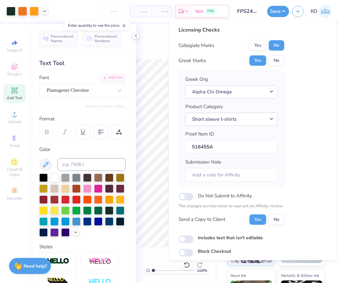 This screenshot has height=283, width=338. Describe the element at coordinates (231, 30) in the screenshot. I see `div: Licensing Checks` at that location.